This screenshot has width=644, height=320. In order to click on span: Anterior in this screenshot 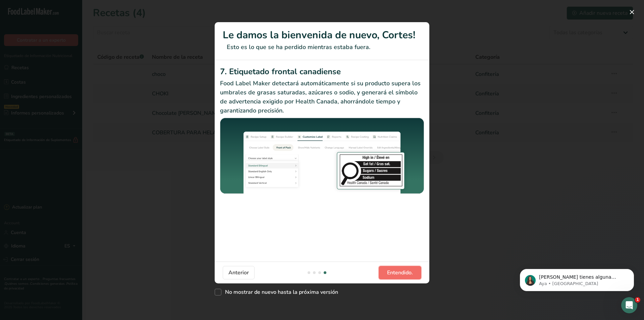, I will do `click(238, 273)`.